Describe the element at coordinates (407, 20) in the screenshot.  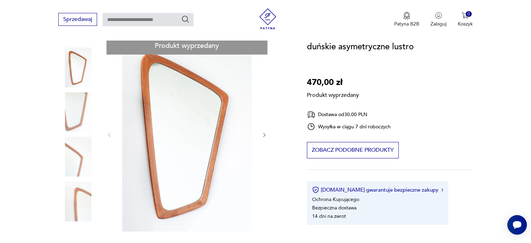
I see `button: Patyna B2B` at that location.